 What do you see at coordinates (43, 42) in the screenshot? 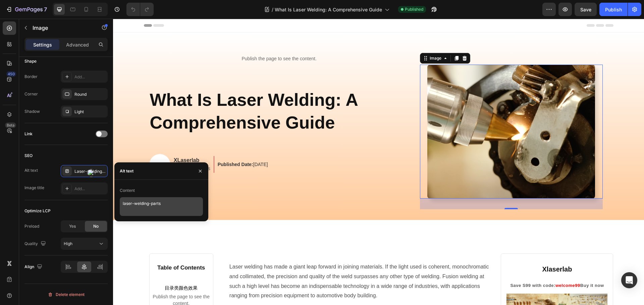
I see `div: 域名概述` at bounding box center [43, 42].